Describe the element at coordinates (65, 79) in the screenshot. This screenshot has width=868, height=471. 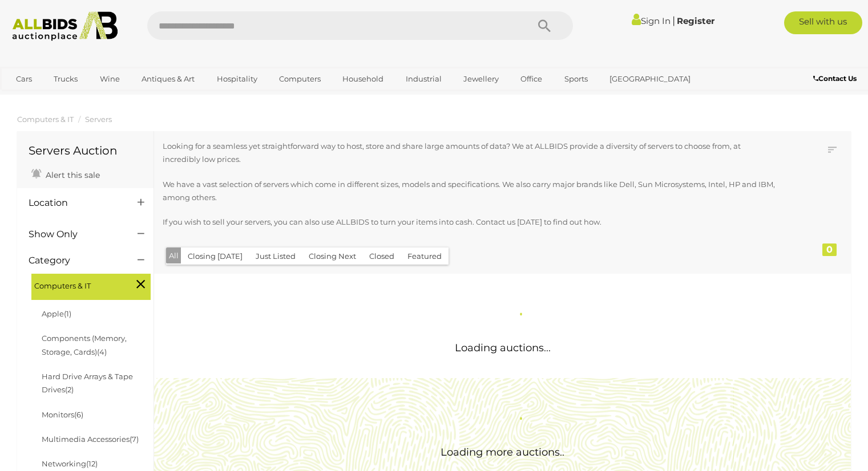
I see `a: Trucks` at that location.